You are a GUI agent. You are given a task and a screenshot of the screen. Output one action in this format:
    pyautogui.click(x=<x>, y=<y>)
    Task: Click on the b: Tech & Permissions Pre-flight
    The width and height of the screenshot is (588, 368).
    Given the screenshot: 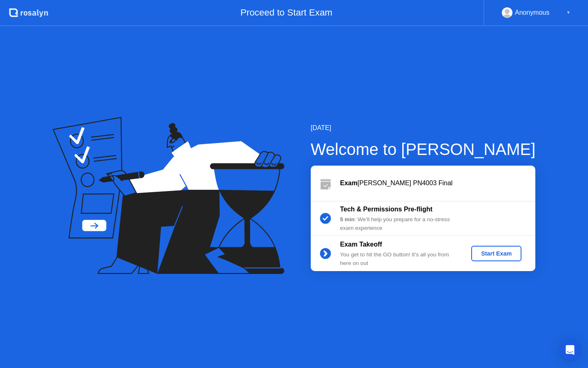 What is the action you would take?
    pyautogui.click(x=386, y=208)
    